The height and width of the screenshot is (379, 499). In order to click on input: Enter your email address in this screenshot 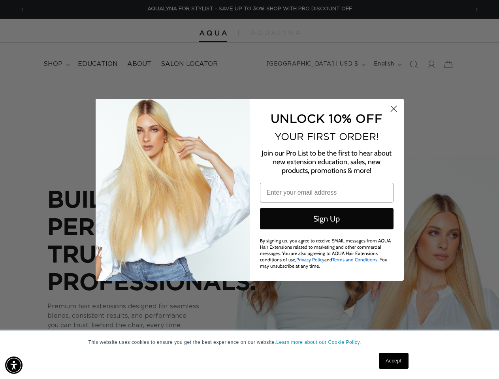, I will do `click(327, 193)`.